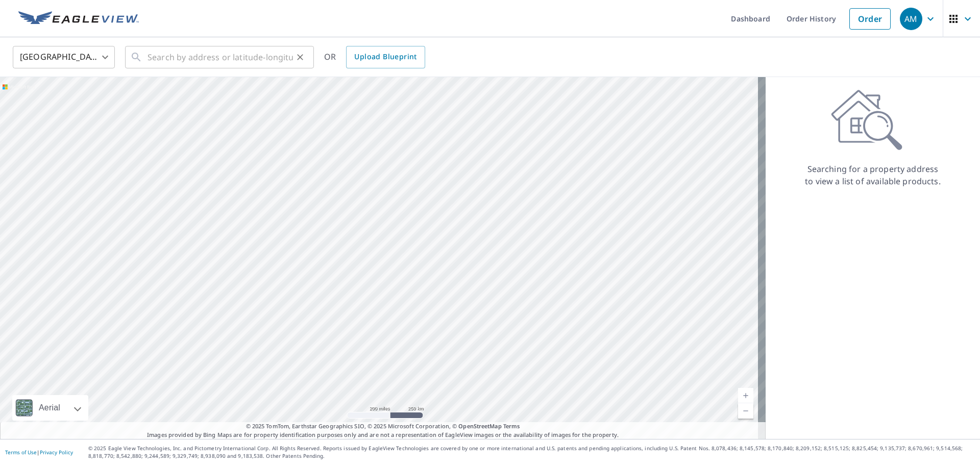 The width and height of the screenshot is (980, 465). I want to click on button: Clear, so click(300, 57).